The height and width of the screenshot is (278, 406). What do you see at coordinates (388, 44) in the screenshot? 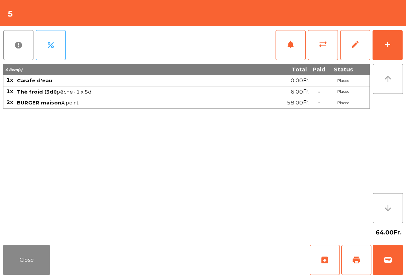
I see `div: add` at bounding box center [388, 44].